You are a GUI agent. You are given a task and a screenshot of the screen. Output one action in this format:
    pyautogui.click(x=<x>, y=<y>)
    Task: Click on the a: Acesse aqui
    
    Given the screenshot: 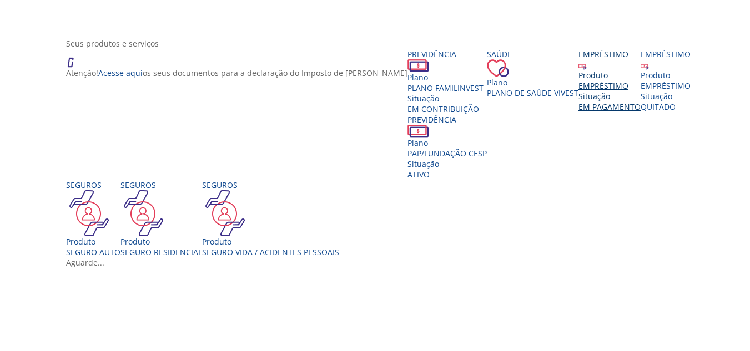 What is the action you would take?
    pyautogui.click(x=120, y=73)
    